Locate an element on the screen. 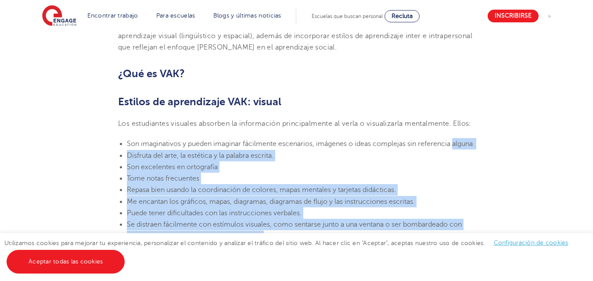  font: Disfruta del arte, la estética y la palabra escrita. is located at coordinates (200, 156).